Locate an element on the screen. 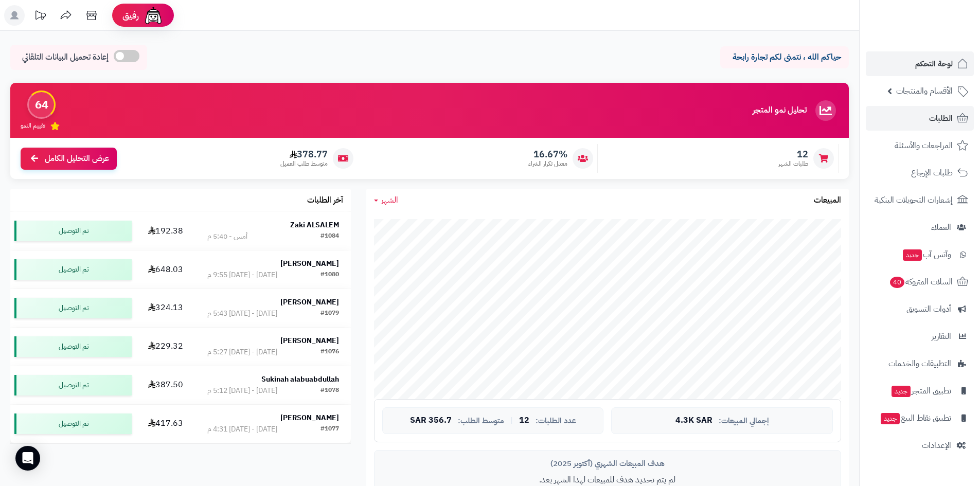 The width and height of the screenshot is (980, 486). div: أمس - 5:40 م is located at coordinates (228, 237).